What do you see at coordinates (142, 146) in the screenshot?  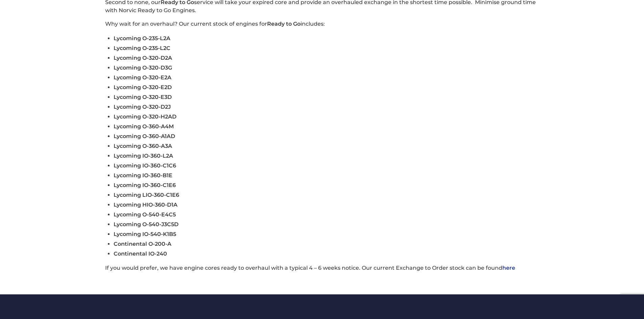 I see `span: Lycoming O-360-A3A` at bounding box center [142, 146].